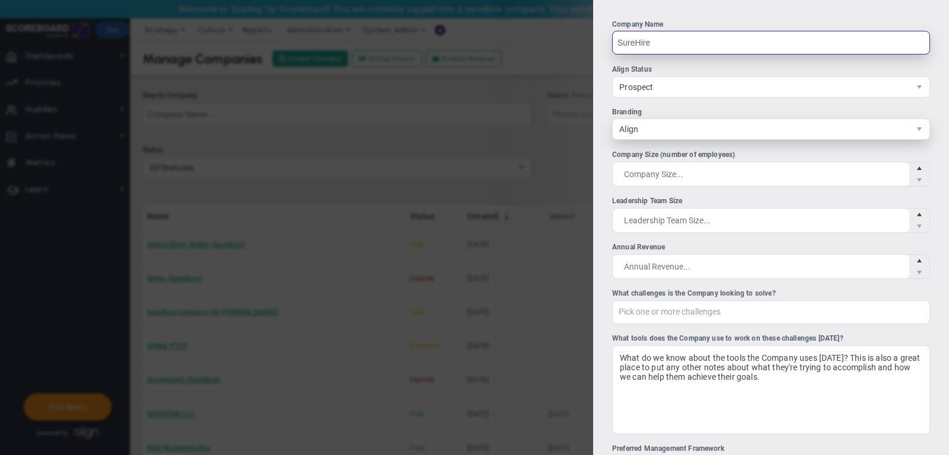  What do you see at coordinates (761, 174) in the screenshot?
I see `input: Company Size (number of employees)` at bounding box center [761, 174].